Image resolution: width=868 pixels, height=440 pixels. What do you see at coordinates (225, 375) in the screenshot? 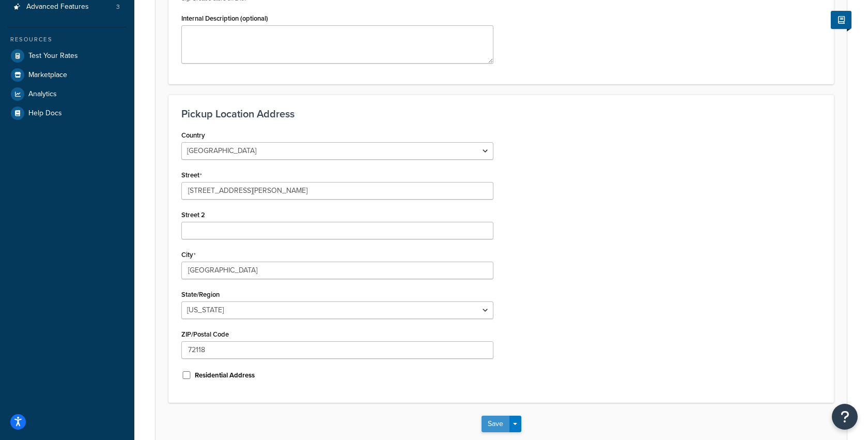
I see `label: Residential Address` at bounding box center [225, 375].